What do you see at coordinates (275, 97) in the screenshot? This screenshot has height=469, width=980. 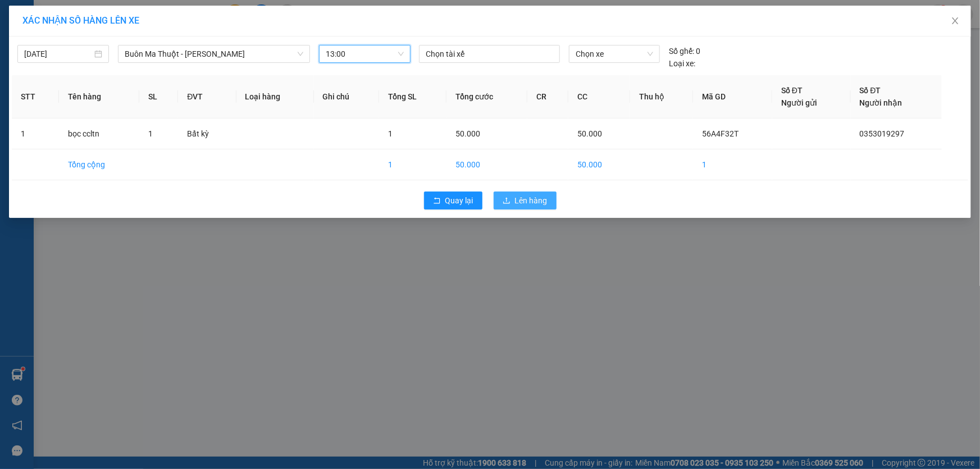 I see `th: Loại hàng` at bounding box center [275, 97].